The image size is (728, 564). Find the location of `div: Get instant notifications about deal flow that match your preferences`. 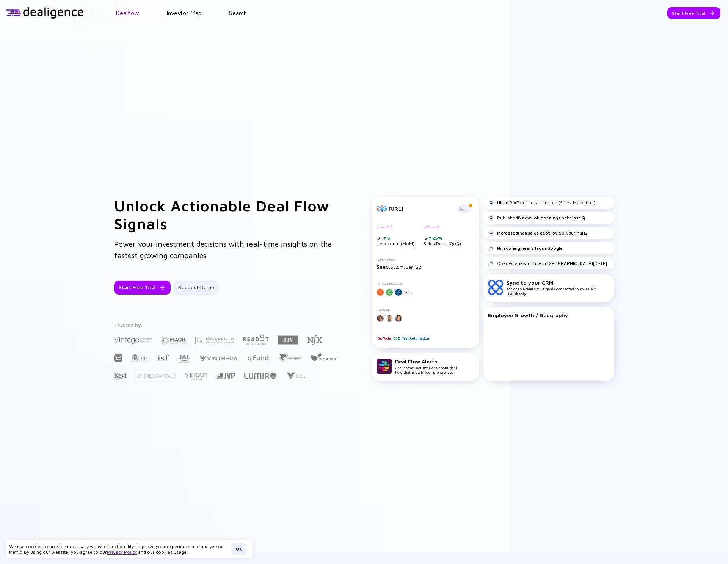

div: Get instant notifications about deal flow that match your preferences is located at coordinates (426, 366).